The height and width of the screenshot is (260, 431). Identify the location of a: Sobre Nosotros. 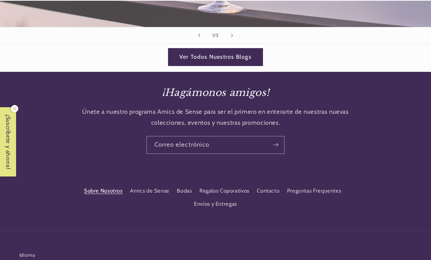
(103, 192).